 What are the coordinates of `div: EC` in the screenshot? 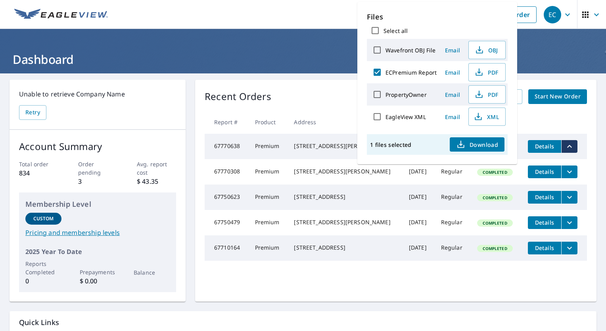 It's located at (552, 15).